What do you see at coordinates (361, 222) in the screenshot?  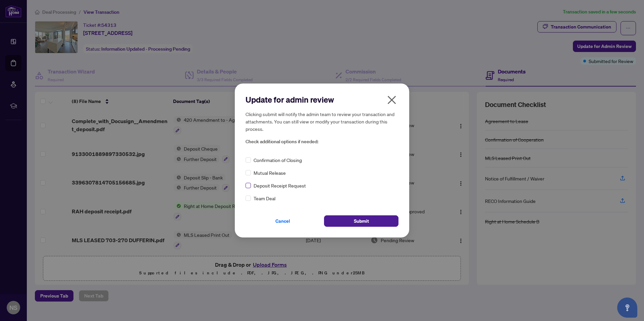 I see `button: Submit` at bounding box center [361, 222].